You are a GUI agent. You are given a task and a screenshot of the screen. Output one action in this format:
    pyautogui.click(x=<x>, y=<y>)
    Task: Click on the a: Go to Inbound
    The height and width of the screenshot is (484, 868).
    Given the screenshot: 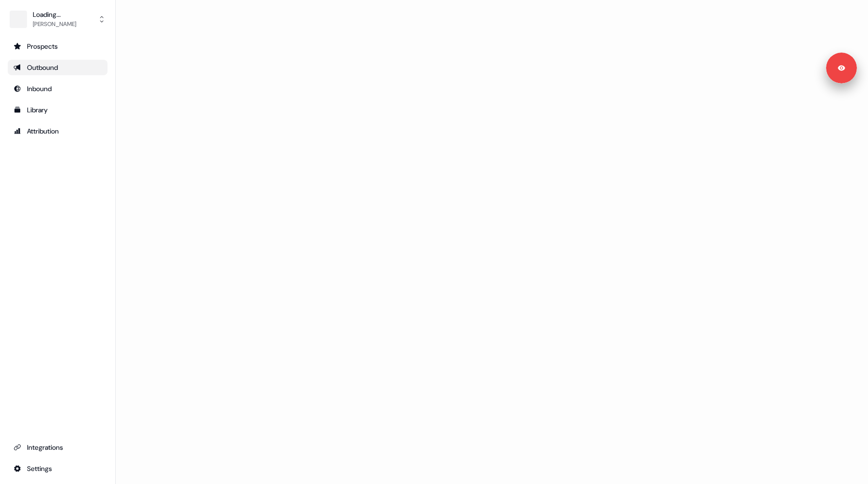 What is the action you would take?
    pyautogui.click(x=57, y=89)
    